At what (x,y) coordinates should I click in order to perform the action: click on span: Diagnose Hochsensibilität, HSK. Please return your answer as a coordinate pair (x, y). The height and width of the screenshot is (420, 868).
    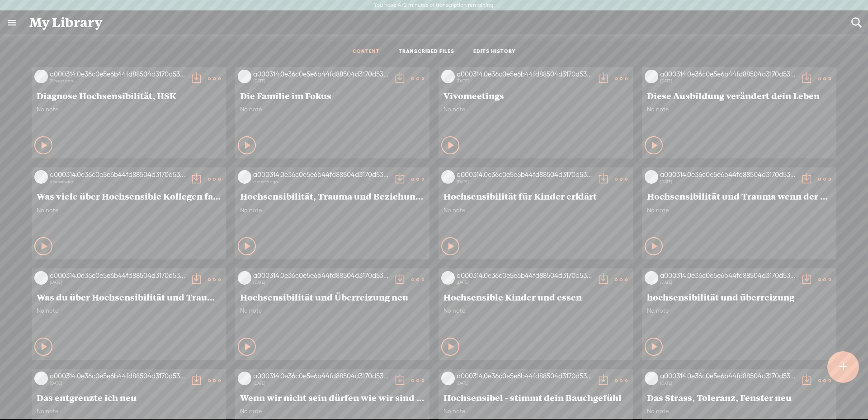
    Looking at the image, I should click on (129, 96).